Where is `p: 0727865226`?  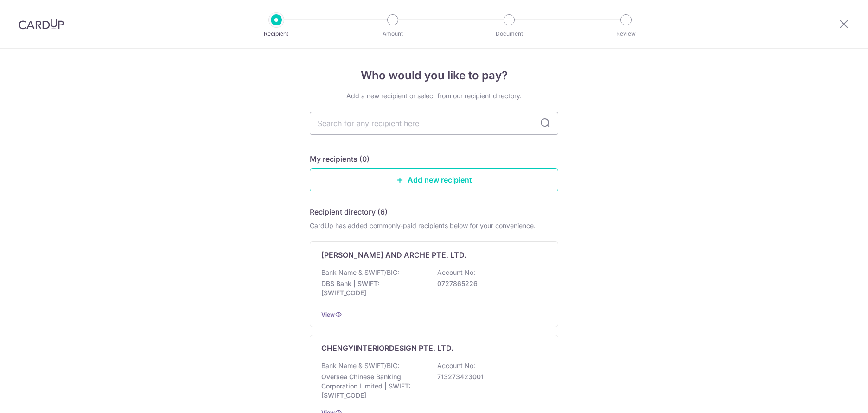 p: 0727865226 is located at coordinates (490, 284).